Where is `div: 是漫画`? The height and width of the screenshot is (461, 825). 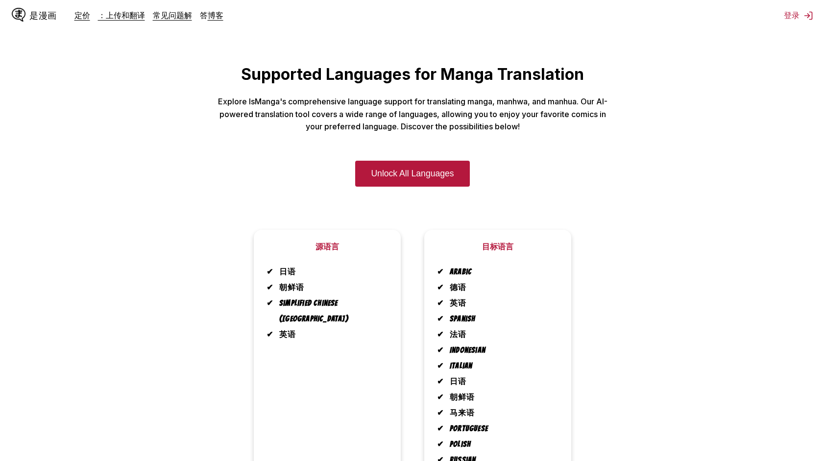 div: 是漫画 is located at coordinates (43, 16).